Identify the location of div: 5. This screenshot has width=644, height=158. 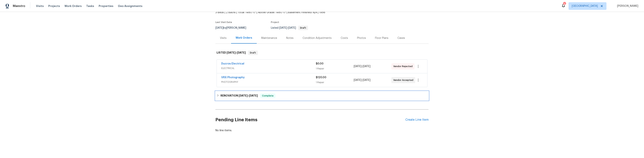
(564, 4).